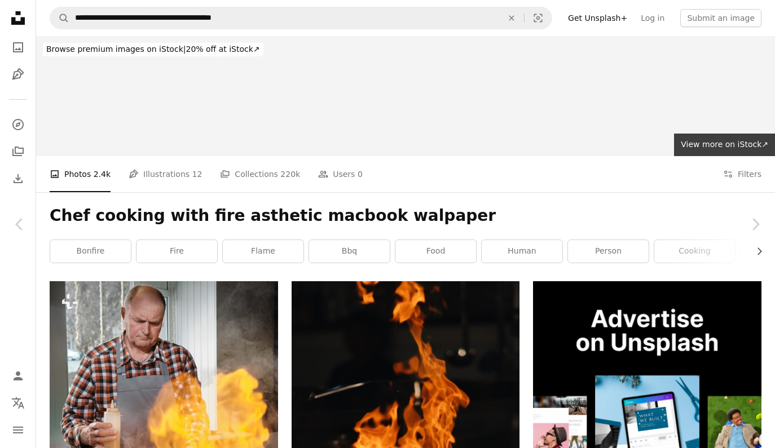 Image resolution: width=775 pixels, height=448 pixels. I want to click on button: Language, so click(18, 403).